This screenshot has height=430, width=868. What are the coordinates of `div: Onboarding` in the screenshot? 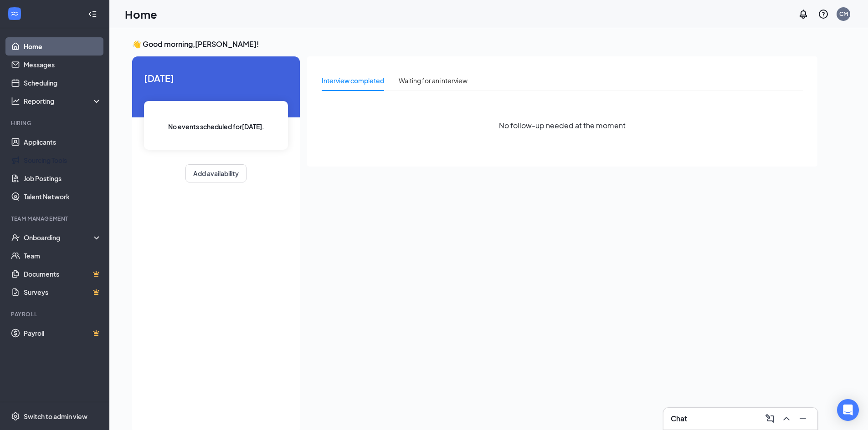 It's located at (59, 237).